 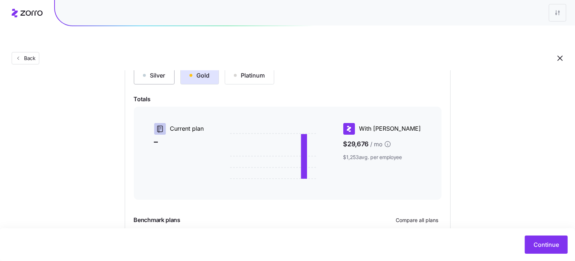 I want to click on button: Gold, so click(x=200, y=75).